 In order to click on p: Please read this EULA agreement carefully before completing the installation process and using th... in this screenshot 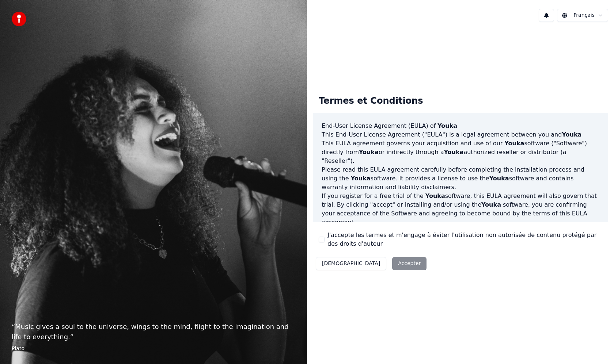, I will do `click(460, 179)`.